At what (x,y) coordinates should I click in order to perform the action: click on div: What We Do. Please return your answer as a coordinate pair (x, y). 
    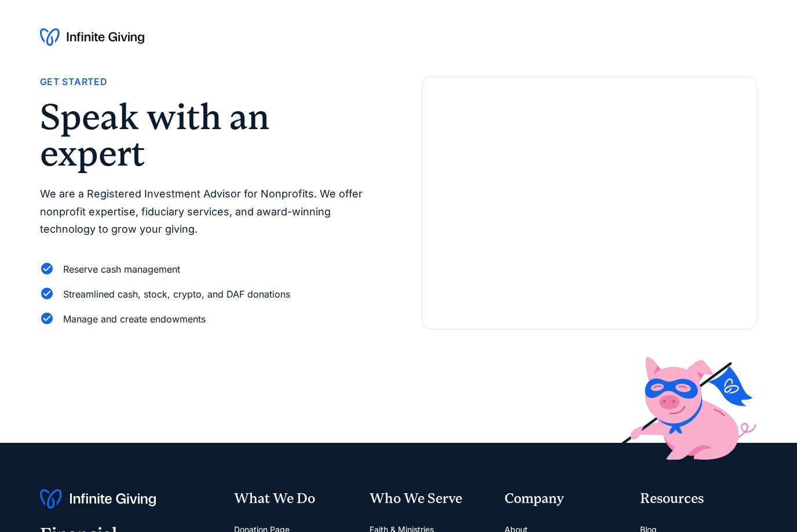
    Looking at the image, I should click on (293, 499).